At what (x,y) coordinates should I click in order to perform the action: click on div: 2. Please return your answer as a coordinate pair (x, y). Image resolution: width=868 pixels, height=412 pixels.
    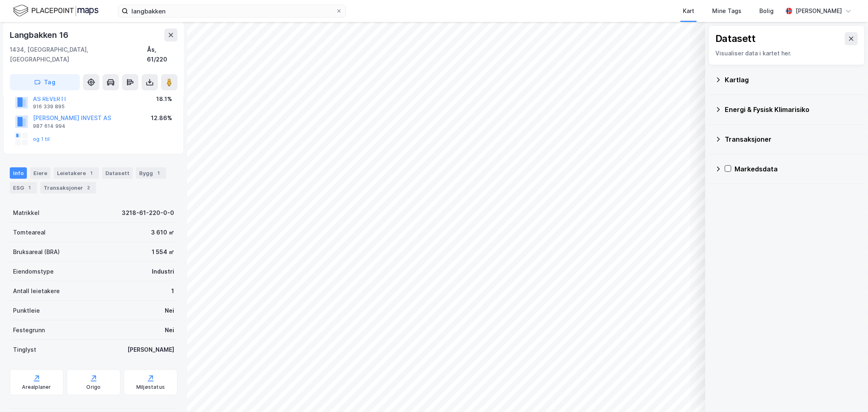
    Looking at the image, I should click on (89, 188).